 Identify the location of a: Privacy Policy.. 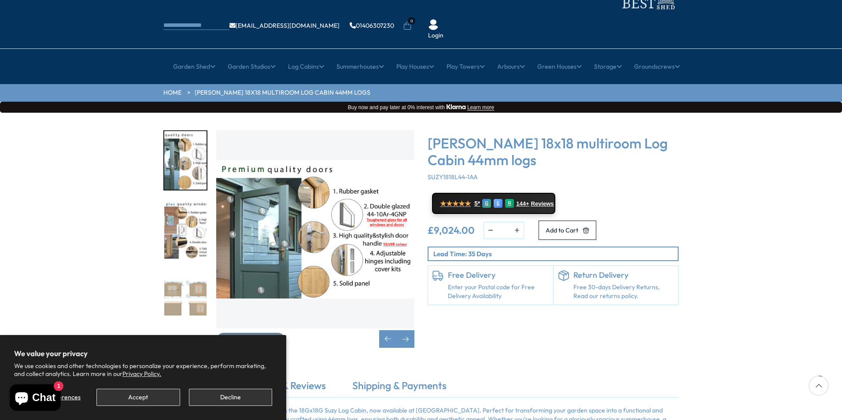
(142, 374).